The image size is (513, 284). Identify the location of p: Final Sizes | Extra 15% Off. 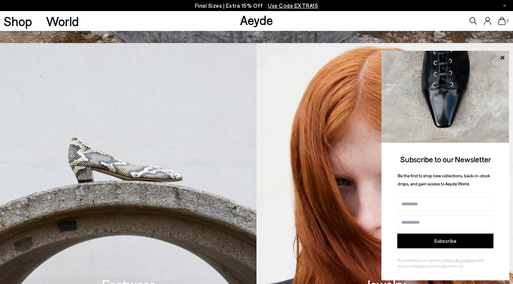
(256, 6).